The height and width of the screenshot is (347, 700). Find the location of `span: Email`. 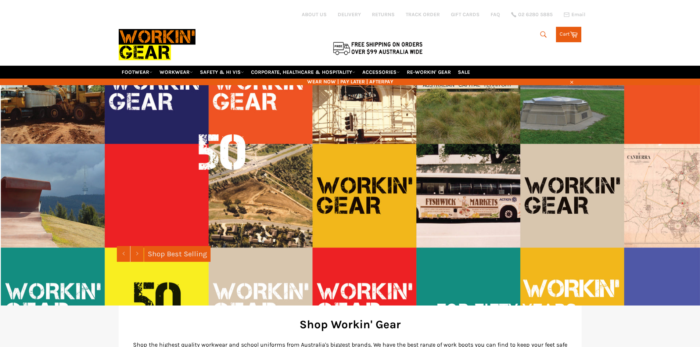

span: Email is located at coordinates (578, 15).